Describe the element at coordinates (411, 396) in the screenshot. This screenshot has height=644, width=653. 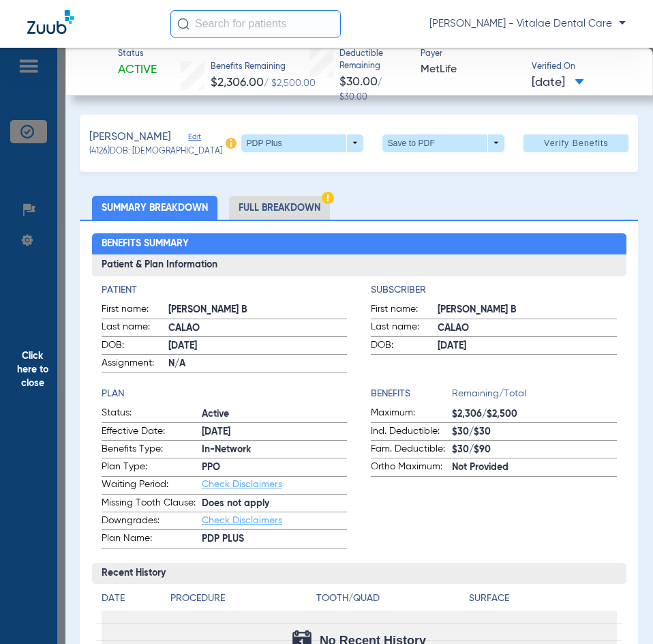
I see `app-breakdown-title: Benefits` at that location.